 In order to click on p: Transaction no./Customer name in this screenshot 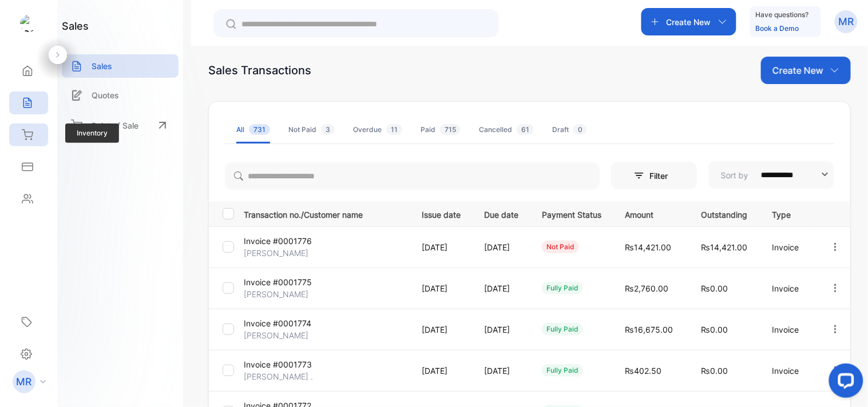, I will do `click(326, 213)`.